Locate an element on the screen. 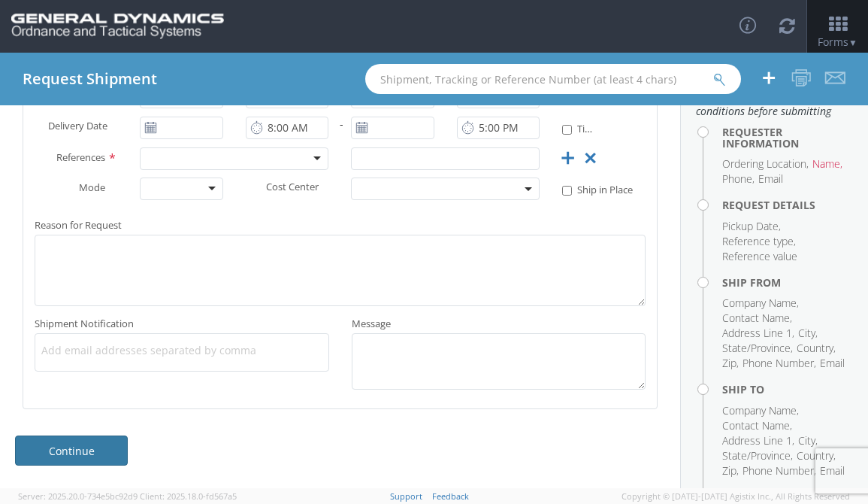 The image size is (868, 504). li: Reference value is located at coordinates (760, 256).